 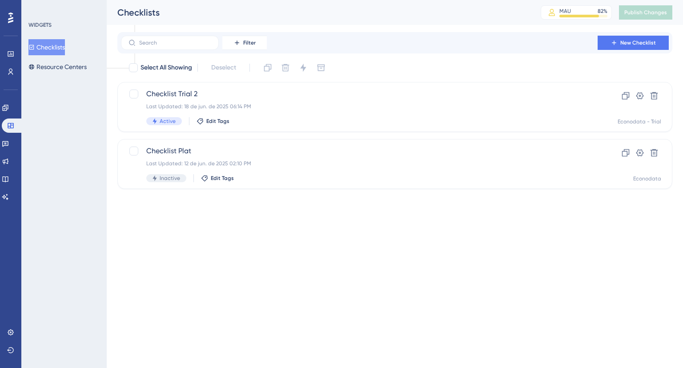 I want to click on div: Econodata - Trial, so click(x=640, y=121).